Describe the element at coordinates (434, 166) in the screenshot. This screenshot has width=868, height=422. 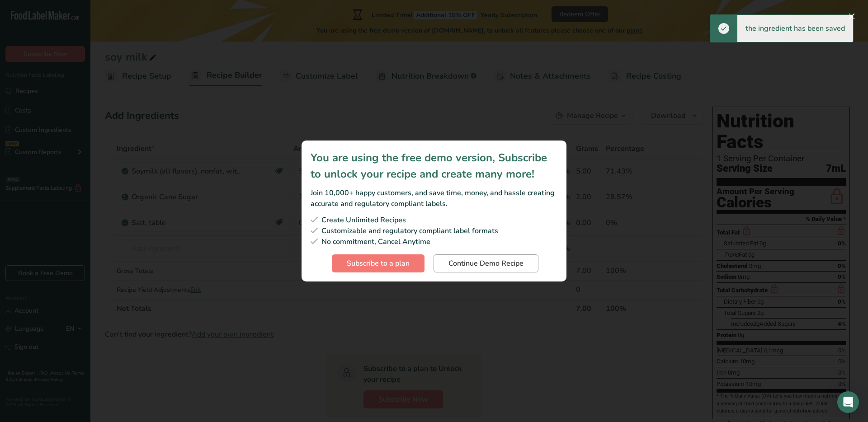
I see `div: You are using the free demo version, Subscribe to unlock your recipe and create many more!` at that location.